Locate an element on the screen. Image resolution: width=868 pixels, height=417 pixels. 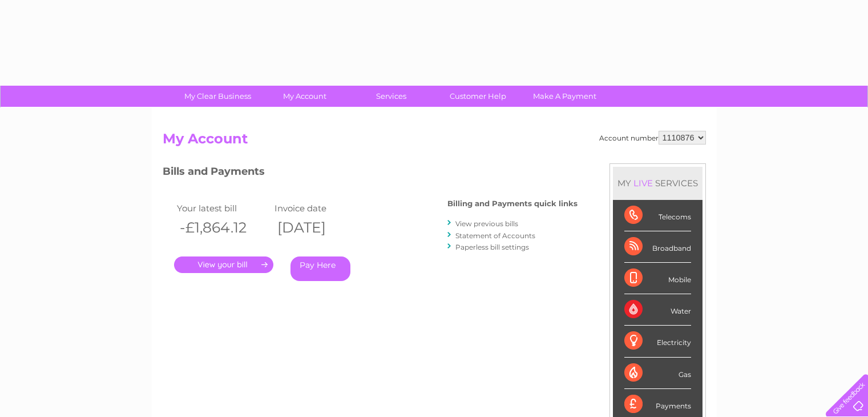
a: Paperless bill settings is located at coordinates (492, 246).